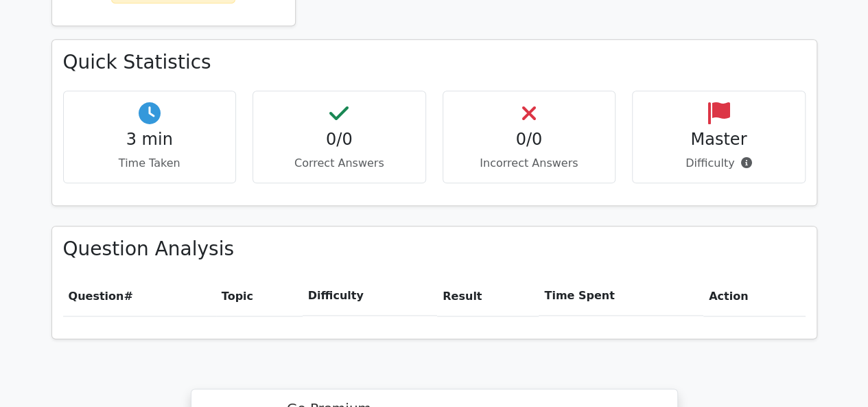  Describe the element at coordinates (339, 164) in the screenshot. I see `p: Correct Answers` at that location.